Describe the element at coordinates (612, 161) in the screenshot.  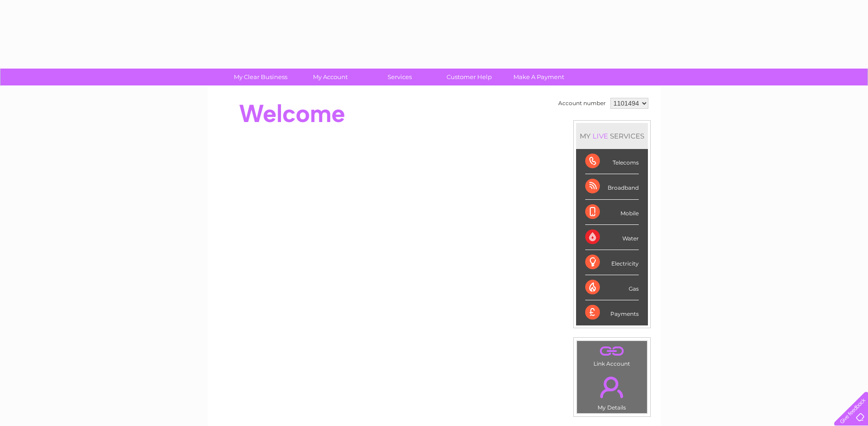
I see `div: Telecoms` at that location.